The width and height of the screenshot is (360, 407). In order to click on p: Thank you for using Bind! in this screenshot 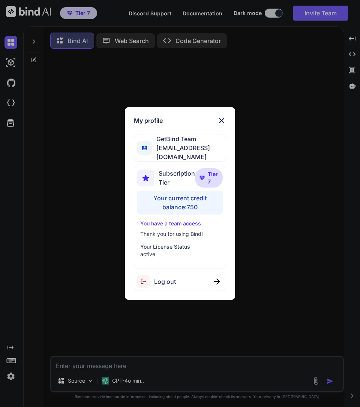, I will do `click(180, 234)`.